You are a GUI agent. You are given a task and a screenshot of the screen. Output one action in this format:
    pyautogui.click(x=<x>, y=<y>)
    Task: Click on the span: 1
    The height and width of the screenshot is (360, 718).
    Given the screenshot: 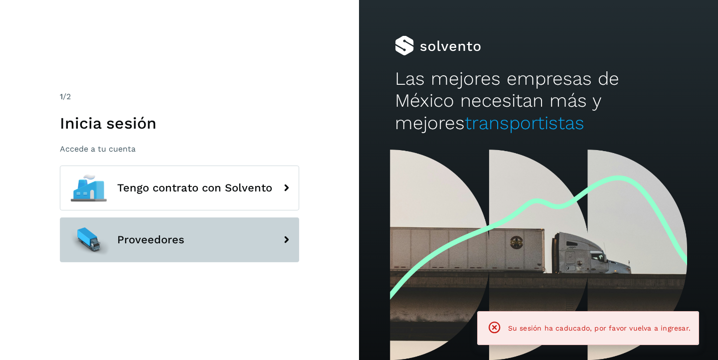 What is the action you would take?
    pyautogui.click(x=61, y=96)
    